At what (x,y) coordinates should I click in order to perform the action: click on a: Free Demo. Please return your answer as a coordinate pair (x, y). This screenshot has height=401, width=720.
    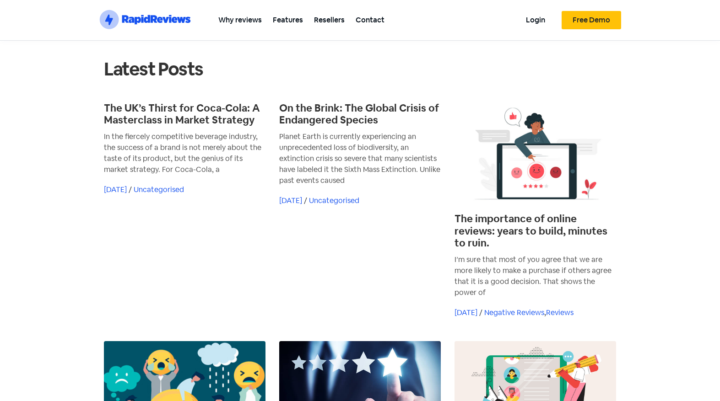
    Looking at the image, I should click on (591, 20).